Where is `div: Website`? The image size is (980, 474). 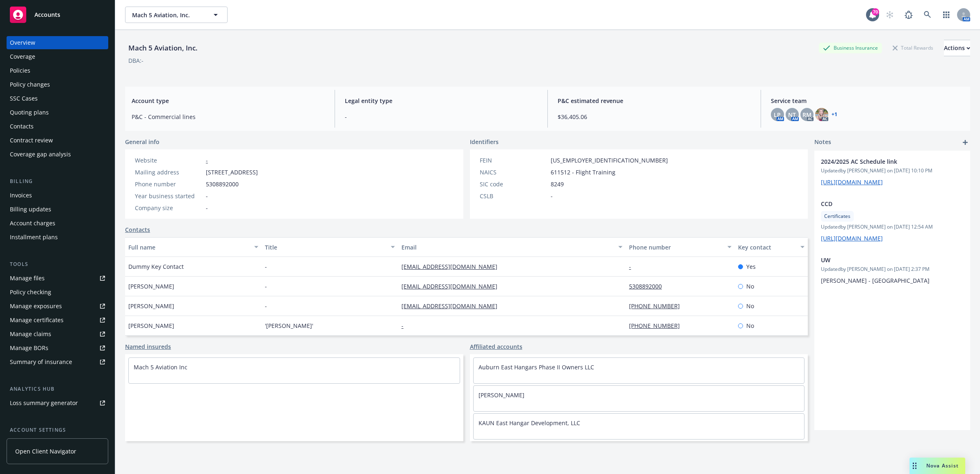 div: Website is located at coordinates (169, 160).